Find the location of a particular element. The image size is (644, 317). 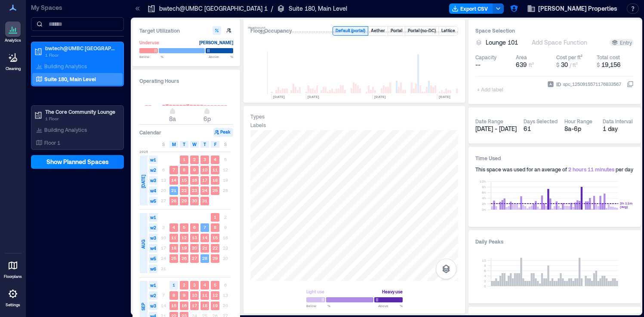

text: 6 is located at coordinates (195, 227).